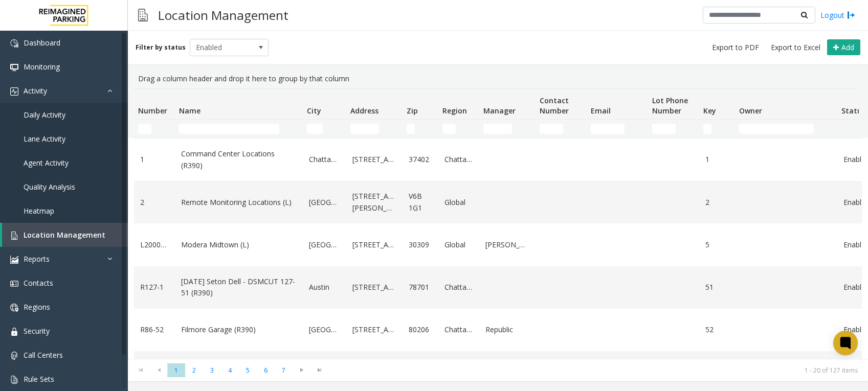 Image resolution: width=868 pixels, height=391 pixels. What do you see at coordinates (750, 110) in the screenshot?
I see `span: Owner` at bounding box center [750, 110].